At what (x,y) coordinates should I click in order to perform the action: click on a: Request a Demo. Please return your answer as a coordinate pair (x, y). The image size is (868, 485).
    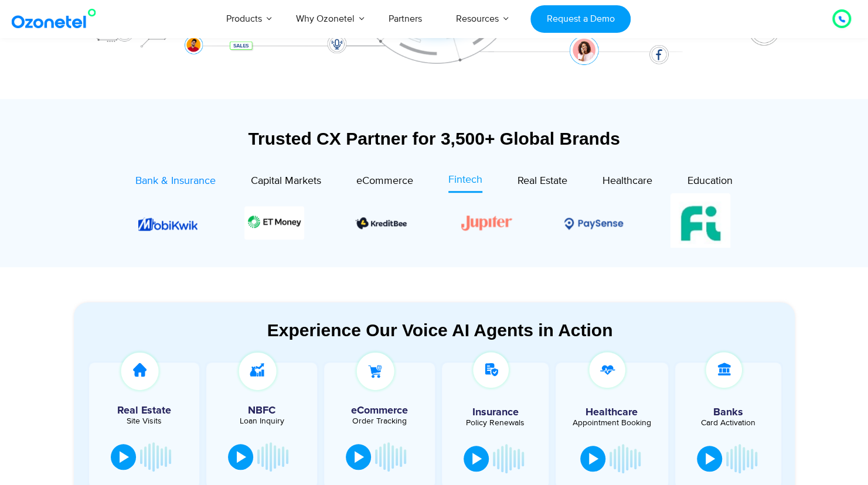
    Looking at the image, I should click on (581, 19).